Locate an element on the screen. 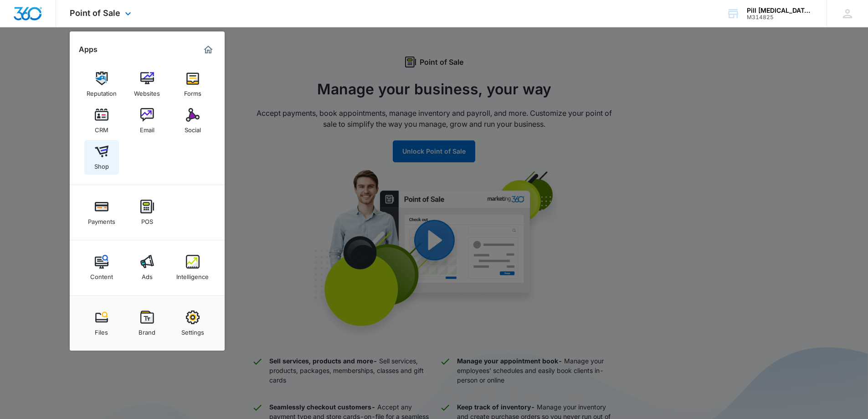 The height and width of the screenshot is (419, 868). div: Websites is located at coordinates (147, 91).